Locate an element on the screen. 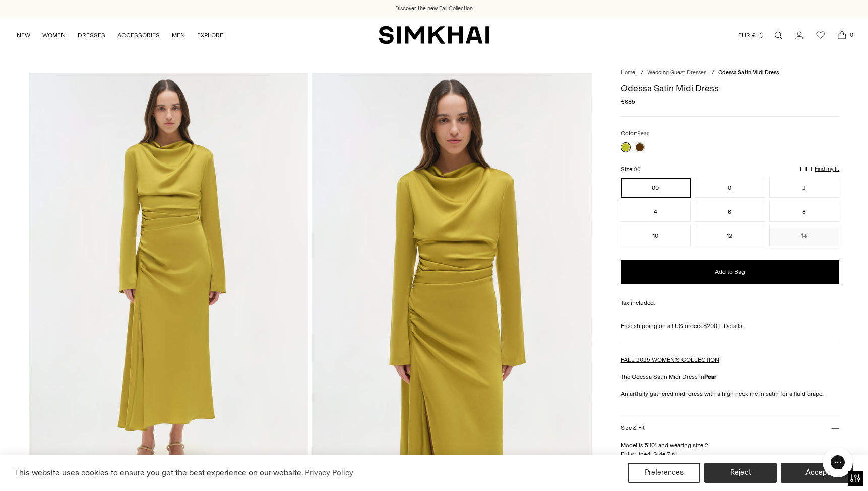  a: Discover the new Fall Collection is located at coordinates (434, 8).